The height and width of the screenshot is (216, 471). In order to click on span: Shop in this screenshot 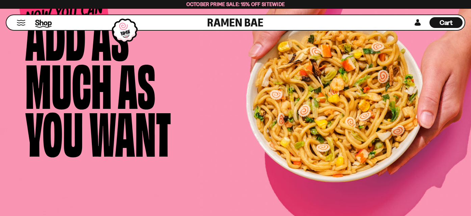, I will do `click(43, 23)`.